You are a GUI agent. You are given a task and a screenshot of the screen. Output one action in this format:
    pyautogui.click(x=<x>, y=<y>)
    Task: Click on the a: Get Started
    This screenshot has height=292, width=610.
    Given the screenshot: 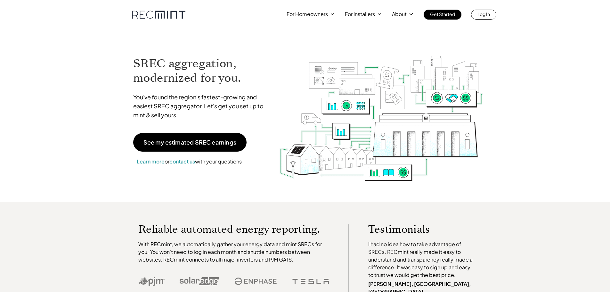 What is the action you would take?
    pyautogui.click(x=442, y=14)
    